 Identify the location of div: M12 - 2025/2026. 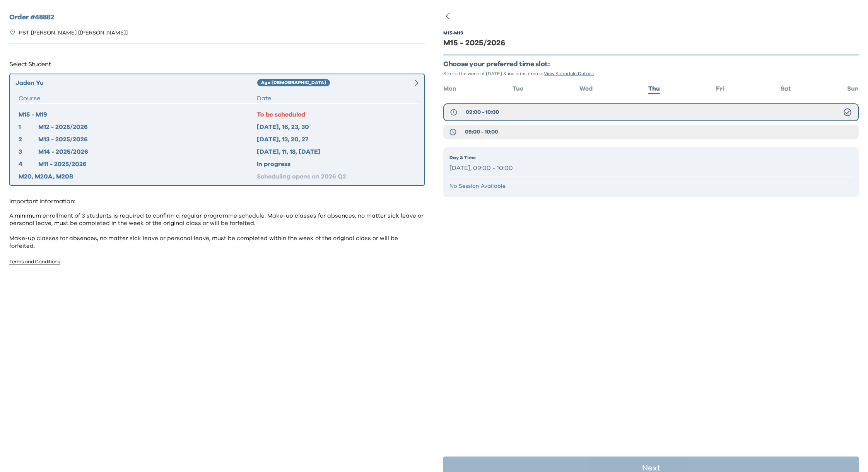
(147, 127).